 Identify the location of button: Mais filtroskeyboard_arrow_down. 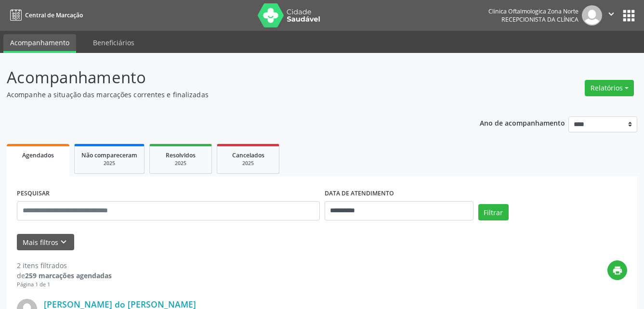
(45, 242).